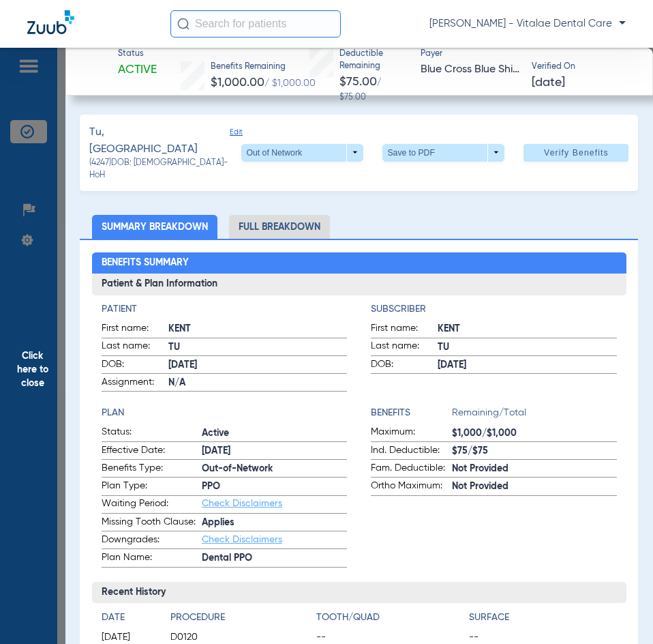  Describe the element at coordinates (240, 637) in the screenshot. I see `span: D0120` at that location.